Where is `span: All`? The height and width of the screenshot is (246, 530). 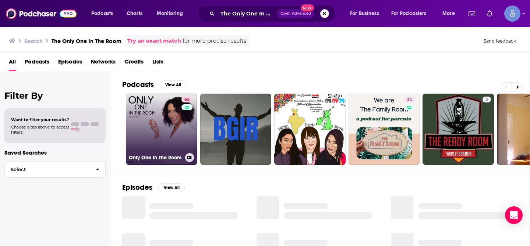
span: All is located at coordinates (12, 63).